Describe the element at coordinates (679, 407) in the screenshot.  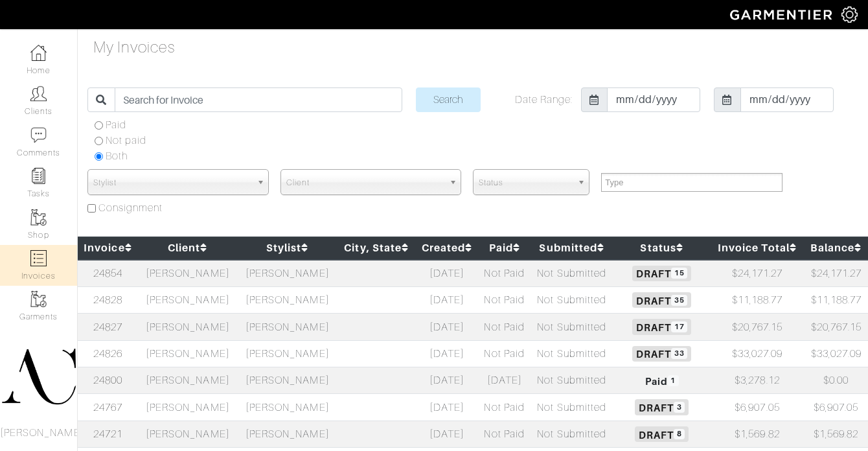
I see `span: 3` at that location.